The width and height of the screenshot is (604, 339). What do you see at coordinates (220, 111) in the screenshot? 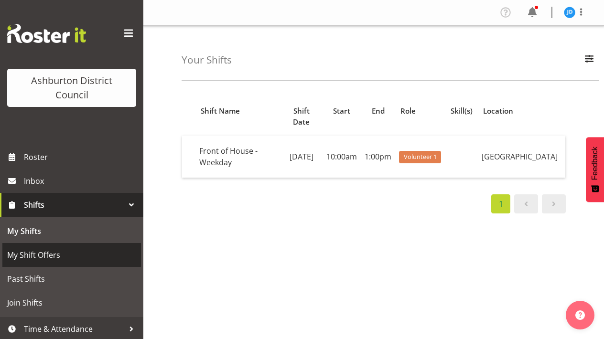
I see `span: Shift Name` at bounding box center [220, 111].